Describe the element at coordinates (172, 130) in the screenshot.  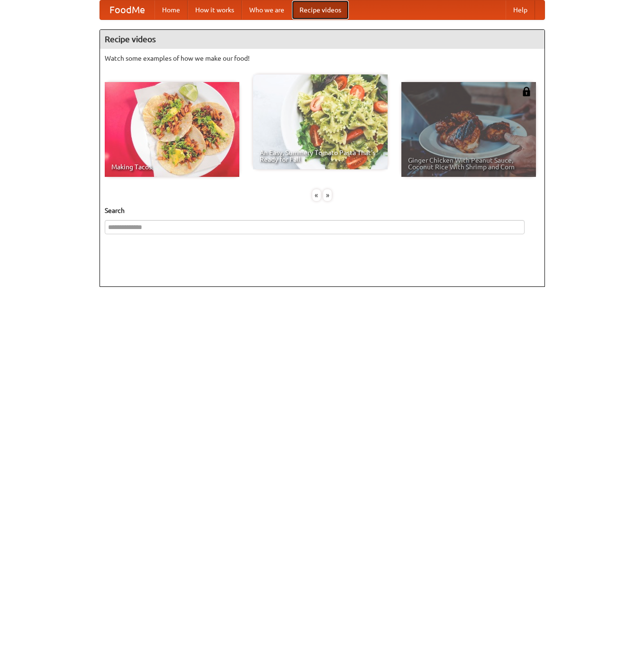
I see `a: Making Tacos` at that location.